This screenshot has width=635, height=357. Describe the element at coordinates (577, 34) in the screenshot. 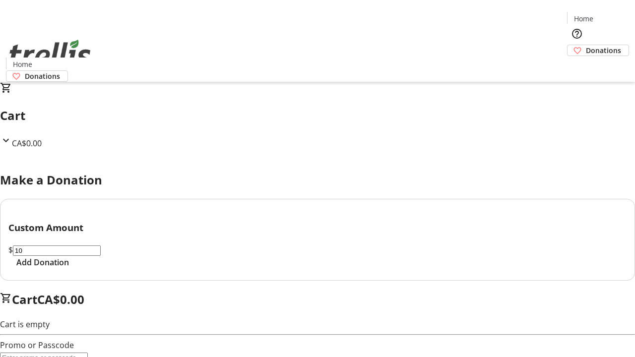

I see `button: Help` at that location.